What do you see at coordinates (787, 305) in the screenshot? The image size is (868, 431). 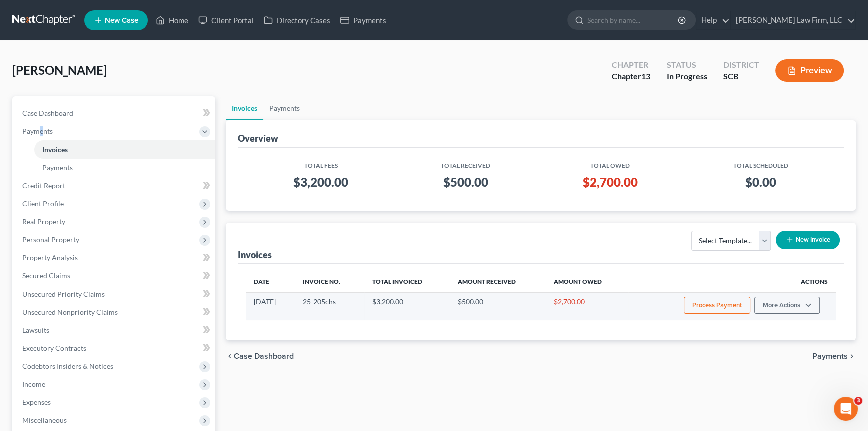 I see `button: More Actions` at bounding box center [787, 305].